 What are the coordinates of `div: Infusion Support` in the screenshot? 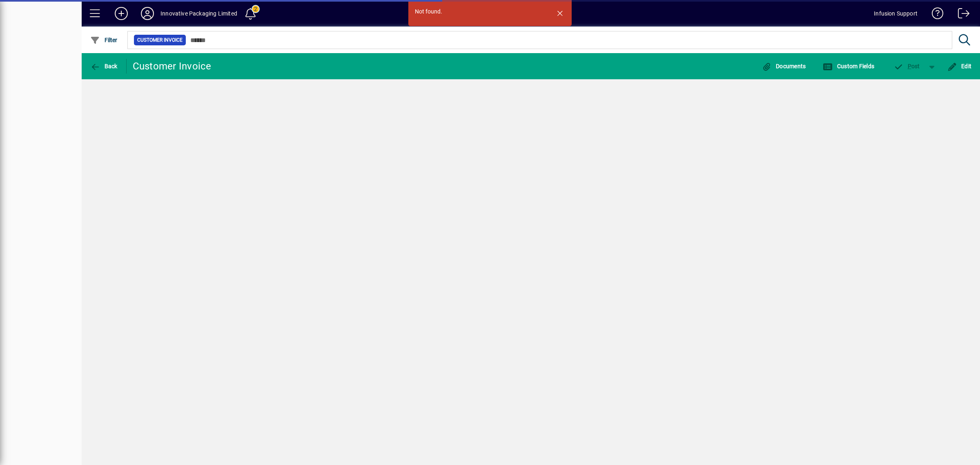 It's located at (895, 13).